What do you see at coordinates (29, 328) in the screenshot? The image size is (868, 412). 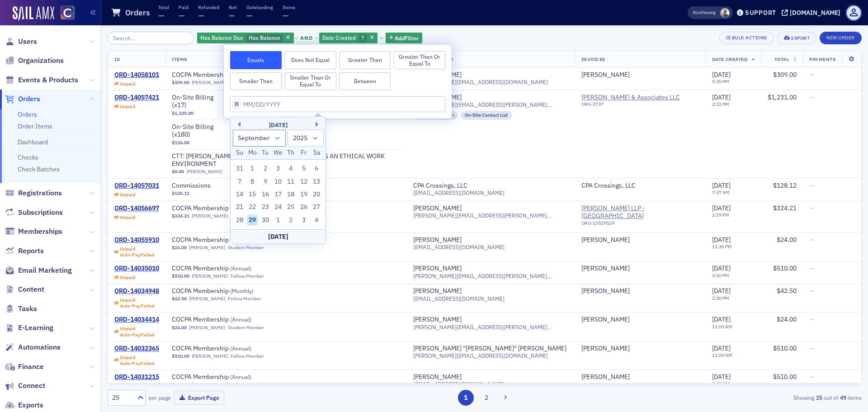 I see `a: E-Learning` at bounding box center [29, 328].